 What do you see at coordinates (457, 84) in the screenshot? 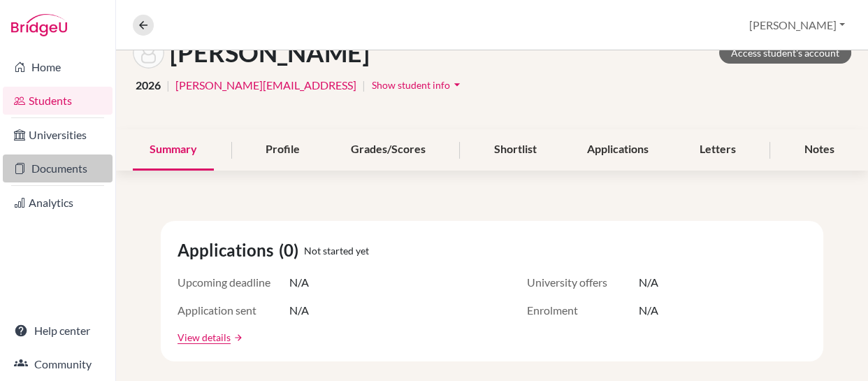
I see `i: arrow_drop_down` at bounding box center [457, 84].